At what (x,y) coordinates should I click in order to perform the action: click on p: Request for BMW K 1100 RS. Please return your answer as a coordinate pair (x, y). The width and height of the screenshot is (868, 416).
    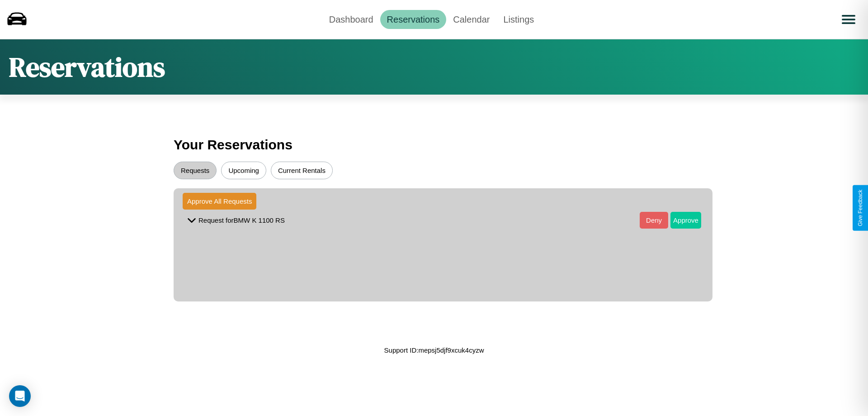
    Looking at the image, I should click on (241, 220).